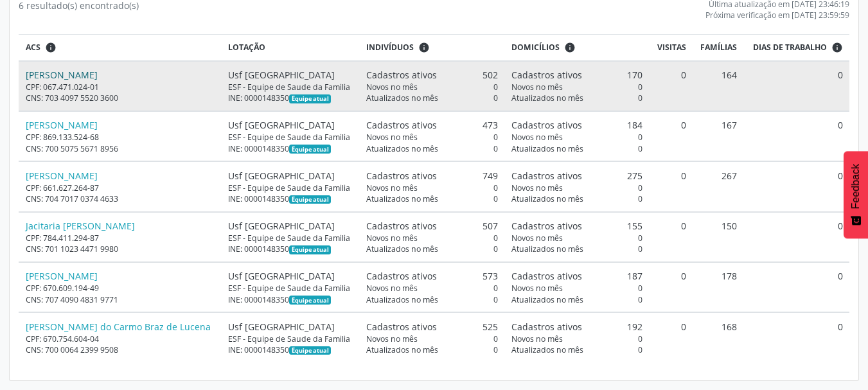  I want to click on div: 507, so click(432, 225).